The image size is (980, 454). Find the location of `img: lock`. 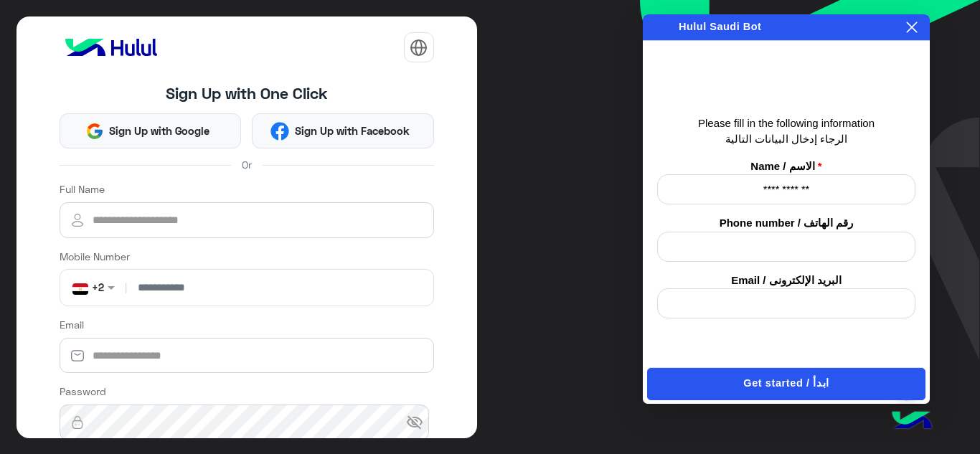

img: lock is located at coordinates (77, 423).